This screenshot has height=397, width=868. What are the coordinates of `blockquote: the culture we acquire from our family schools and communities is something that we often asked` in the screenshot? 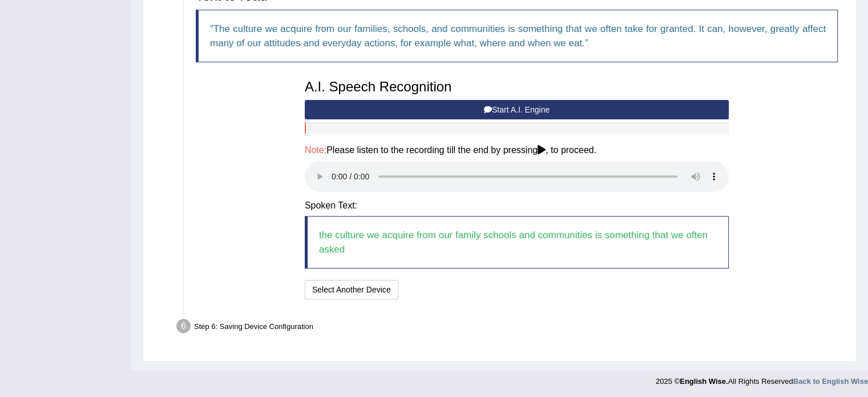 It's located at (516, 242).